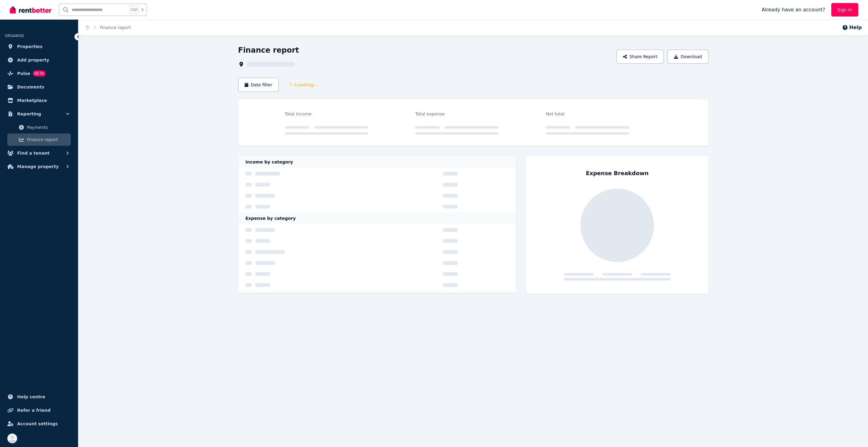 This screenshot has height=447, width=868. I want to click on a: Refer a friend, so click(39, 410).